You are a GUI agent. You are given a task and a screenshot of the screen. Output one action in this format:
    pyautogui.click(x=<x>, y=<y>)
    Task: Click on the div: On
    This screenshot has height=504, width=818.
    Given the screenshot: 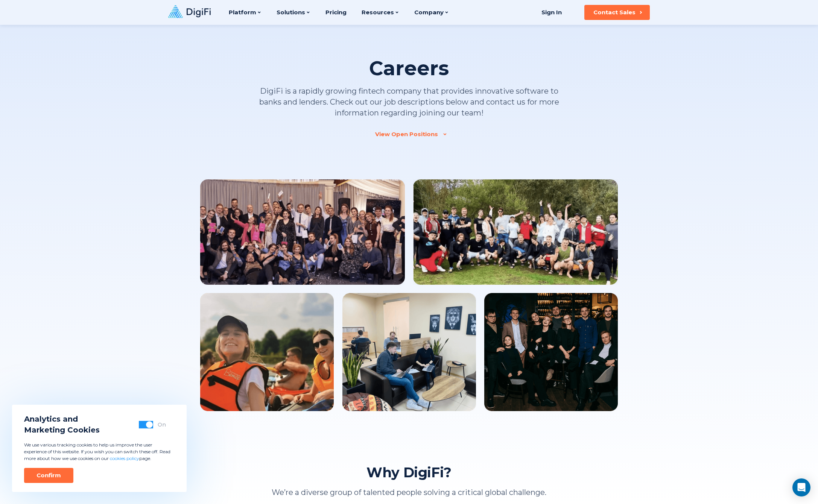 What is the action you would take?
    pyautogui.click(x=162, y=425)
    